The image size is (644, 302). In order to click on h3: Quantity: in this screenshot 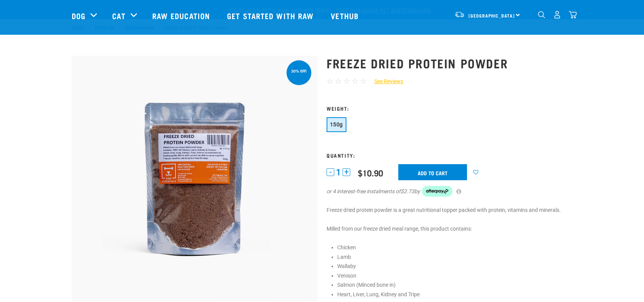, I will do `click(449, 155)`.